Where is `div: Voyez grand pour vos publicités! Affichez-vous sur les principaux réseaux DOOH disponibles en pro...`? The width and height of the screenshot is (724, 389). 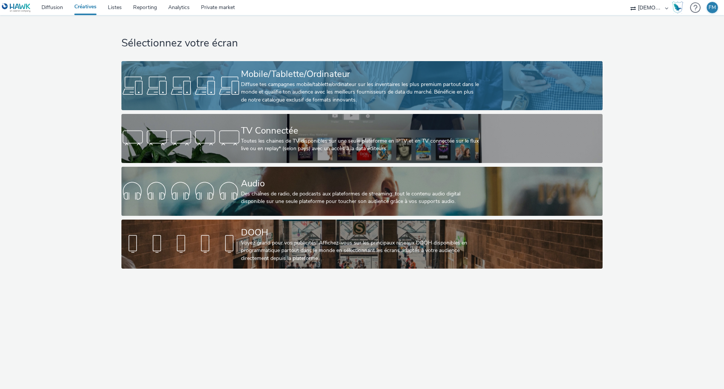 div: Voyez grand pour vos publicités! Affichez-vous sur les principaux réseaux DOOH disponibles en pro... is located at coordinates (361, 250).